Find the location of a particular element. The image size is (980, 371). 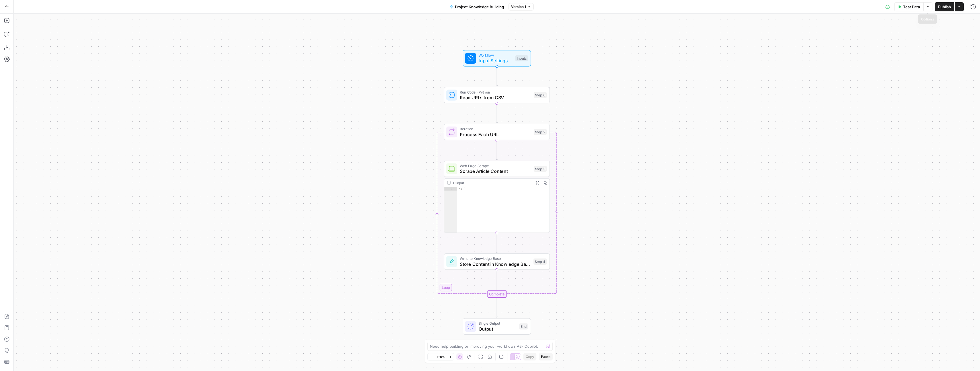

span: Store Content in Knowledge Base is located at coordinates (495, 264).